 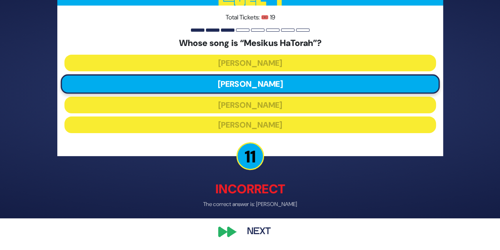 What do you see at coordinates (259, 231) in the screenshot?
I see `button: Next` at bounding box center [259, 231].